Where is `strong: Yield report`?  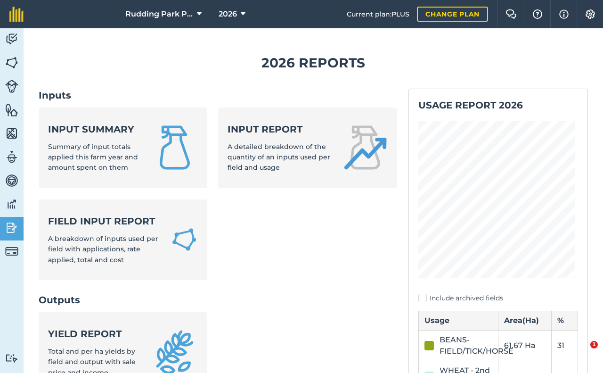 strong: Yield report is located at coordinates (94, 334).